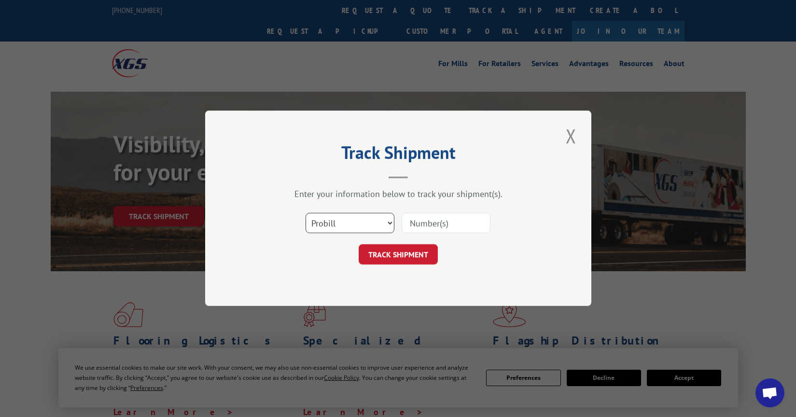 This screenshot has width=796, height=417. I want to click on button: Close modal, so click(571, 136).